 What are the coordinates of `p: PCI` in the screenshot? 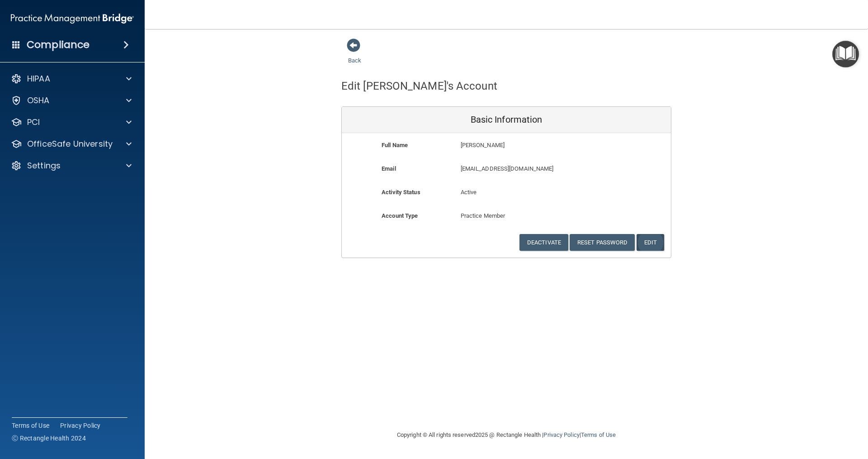 It's located at (34, 122).